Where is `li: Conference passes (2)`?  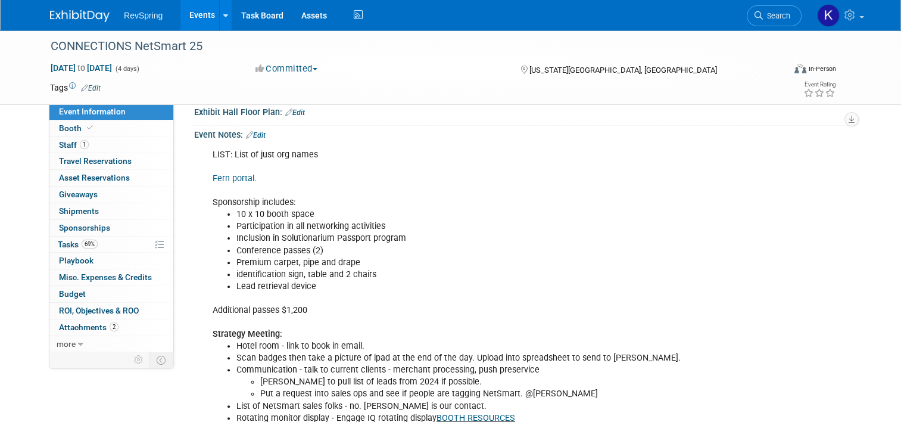 li: Conference passes (2) is located at coordinates (477, 251).